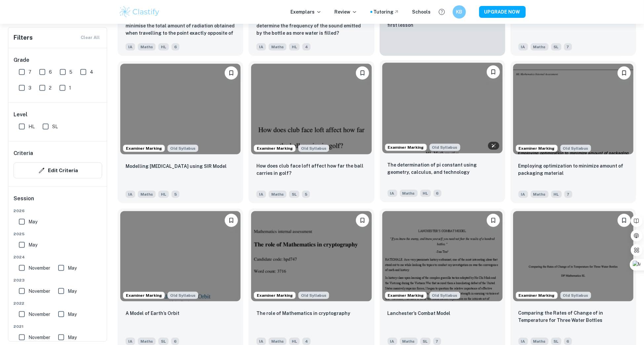  I want to click on img: Maths IA example thumbnail: Comparing the Rates of Change of in Temp, so click(573, 256).